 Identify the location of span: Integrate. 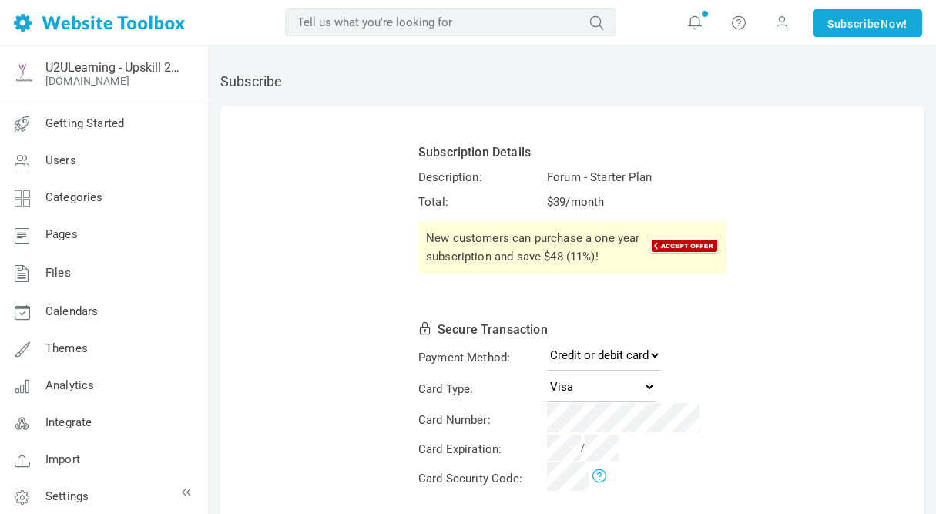
(69, 422).